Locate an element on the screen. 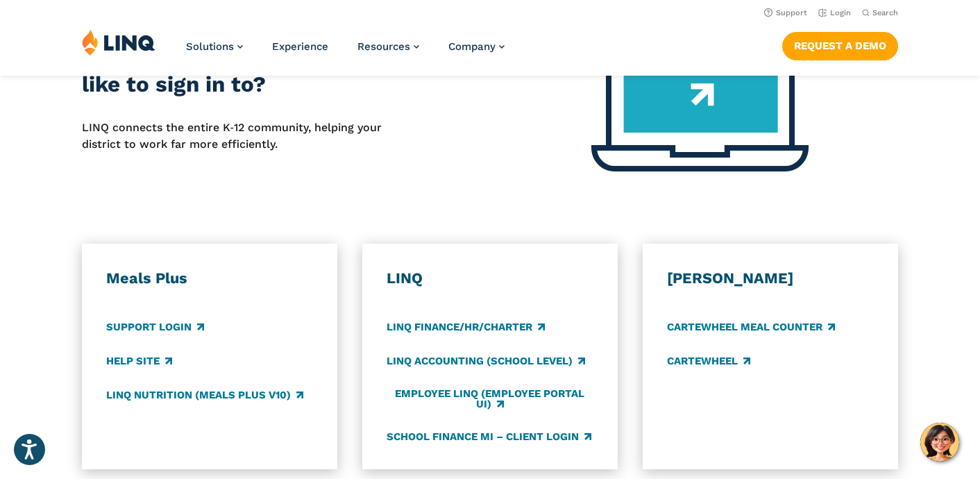  a: Resources is located at coordinates (388, 46).